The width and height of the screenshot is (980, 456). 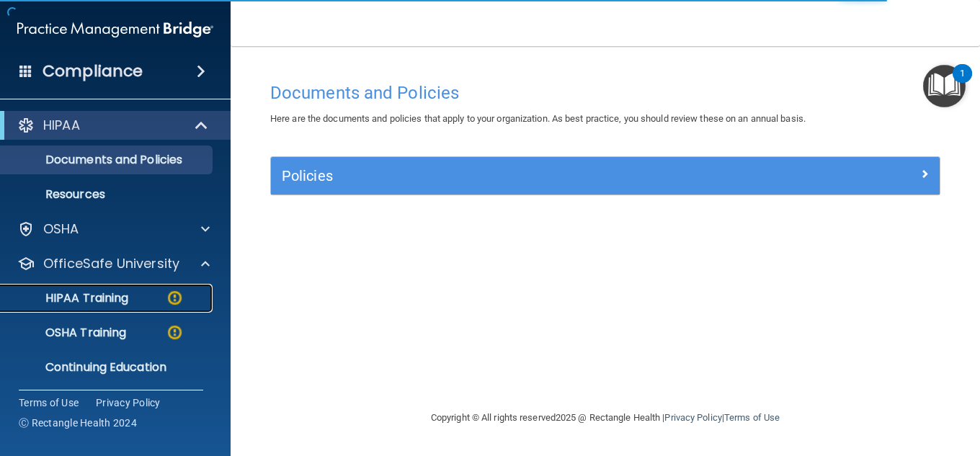 What do you see at coordinates (107, 368) in the screenshot?
I see `p: Continuing Education` at bounding box center [107, 368].